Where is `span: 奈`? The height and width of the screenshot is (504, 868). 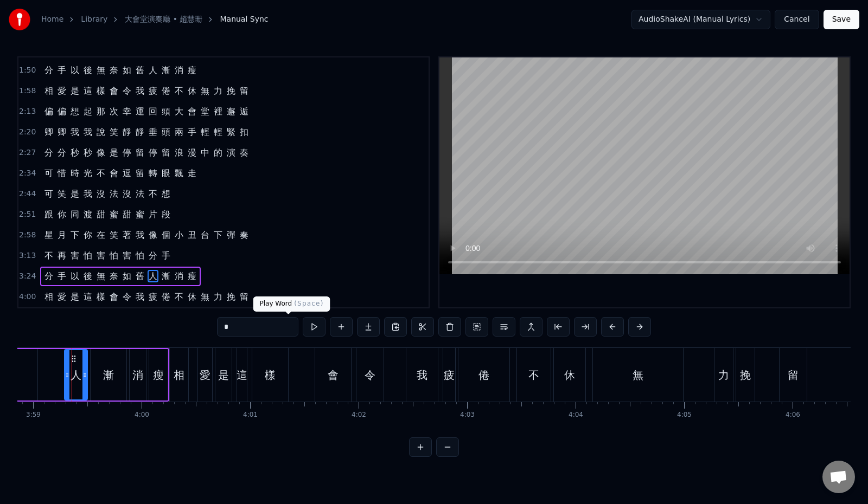 span: 奈 is located at coordinates (114, 276).